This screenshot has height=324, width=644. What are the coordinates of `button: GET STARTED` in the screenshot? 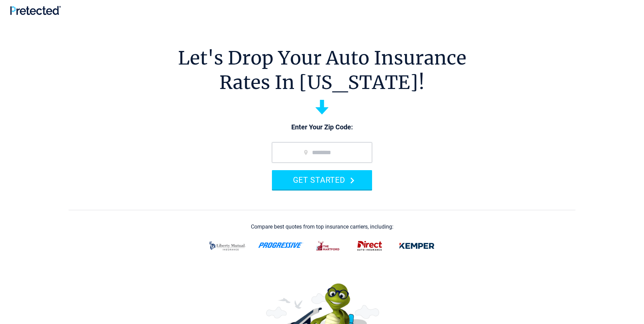 It's located at (322, 180).